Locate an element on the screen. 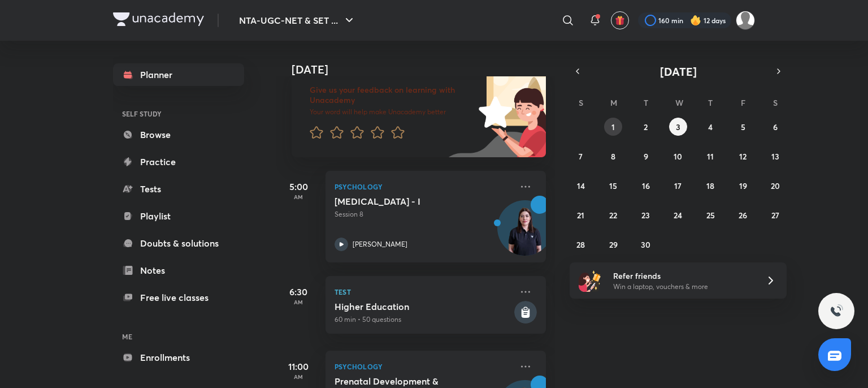 The height and width of the screenshot is (388, 868). abbr: September 18, 2025 is located at coordinates (711, 185).